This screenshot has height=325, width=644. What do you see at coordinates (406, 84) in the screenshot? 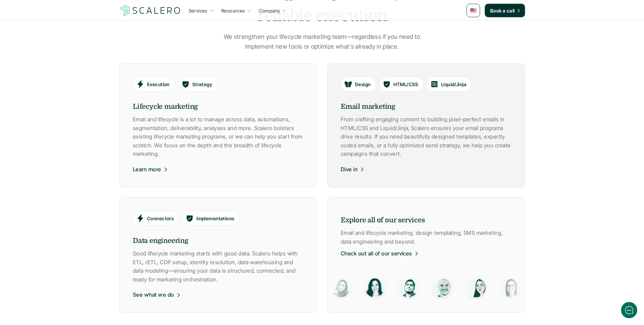
I see `p: HTML/CSS` at bounding box center [406, 84].